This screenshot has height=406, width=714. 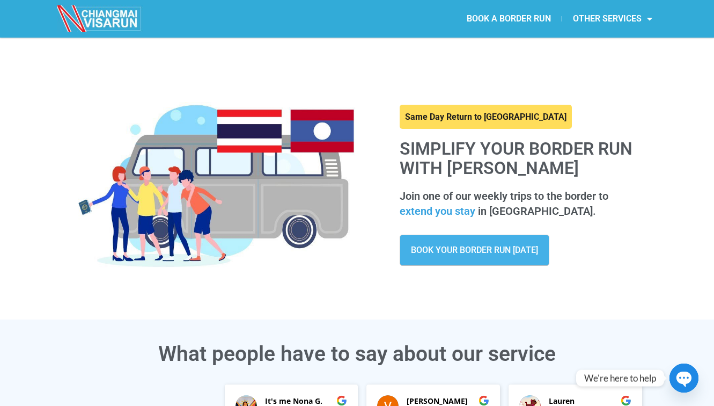 I want to click on a: BOOK A BORDER RUN, so click(x=509, y=19).